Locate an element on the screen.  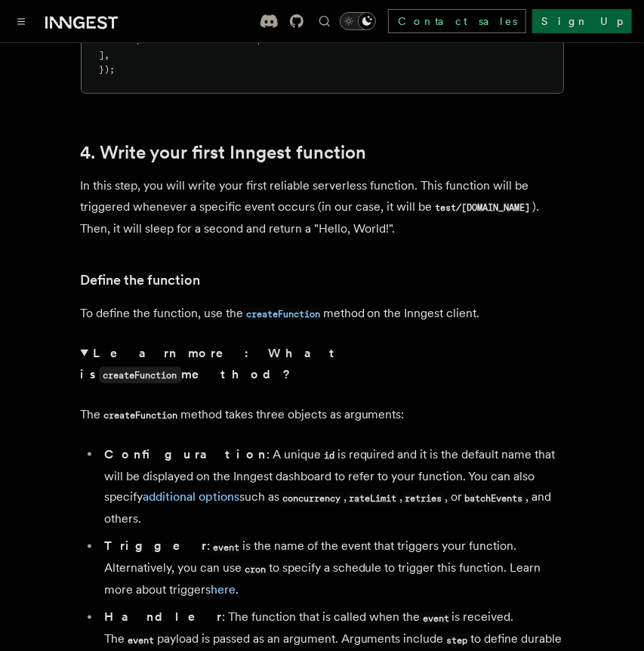
code: rateLimit is located at coordinates (373, 498).